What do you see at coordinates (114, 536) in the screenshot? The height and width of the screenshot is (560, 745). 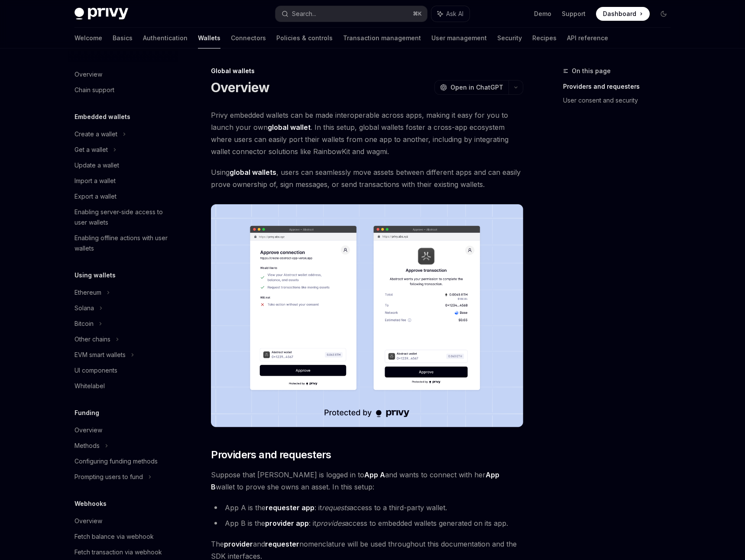 I see `div: Fetch balance via webhook` at bounding box center [114, 536].